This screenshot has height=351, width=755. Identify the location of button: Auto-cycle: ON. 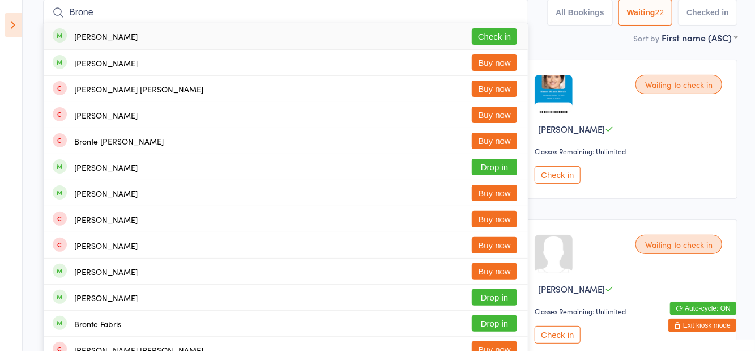
(703, 308).